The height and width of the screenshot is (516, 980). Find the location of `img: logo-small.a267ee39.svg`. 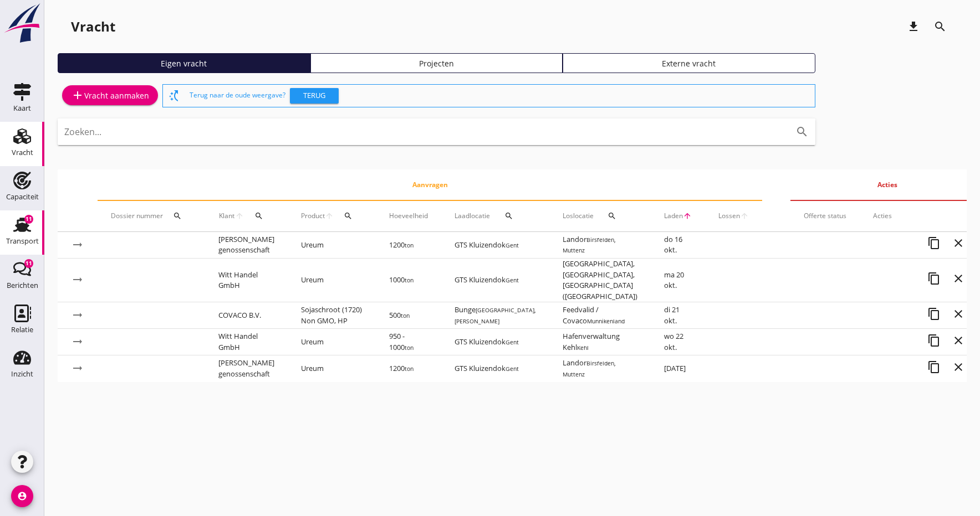

img: logo-small.a267ee39.svg is located at coordinates (22, 23).